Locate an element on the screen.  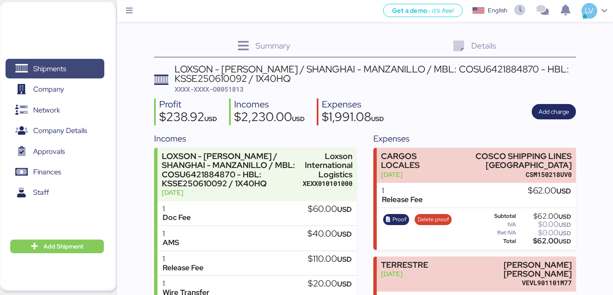
div: Total is located at coordinates (497, 241).